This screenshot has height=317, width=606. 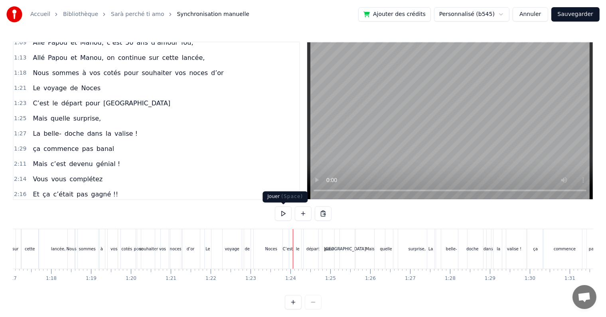 I want to click on span: banal, so click(x=105, y=148).